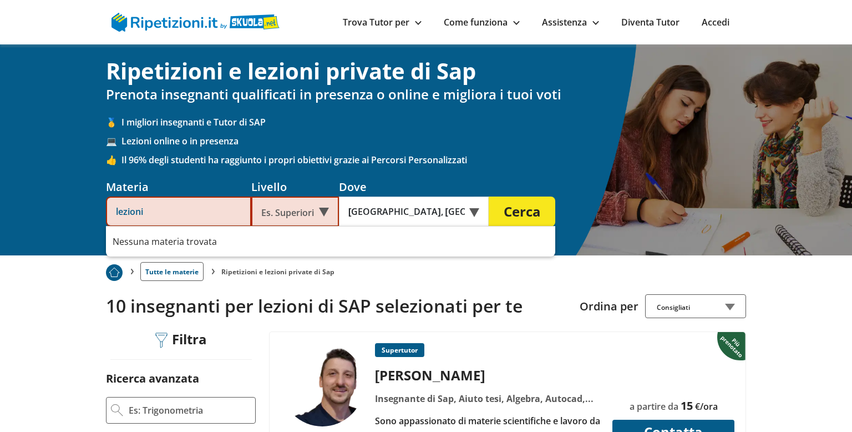 This screenshot has height=432, width=852. What do you see at coordinates (295, 186) in the screenshot?
I see `div: Livello` at bounding box center [295, 186].